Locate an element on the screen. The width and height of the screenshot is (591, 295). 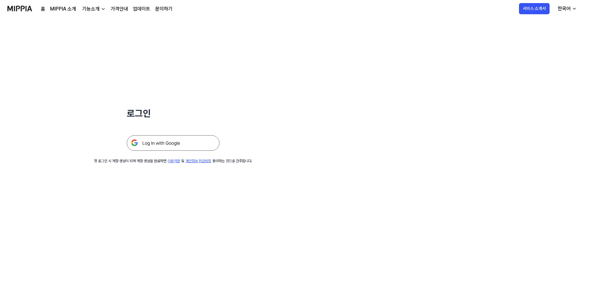
a: 서비스 소개서 is located at coordinates (534, 9).